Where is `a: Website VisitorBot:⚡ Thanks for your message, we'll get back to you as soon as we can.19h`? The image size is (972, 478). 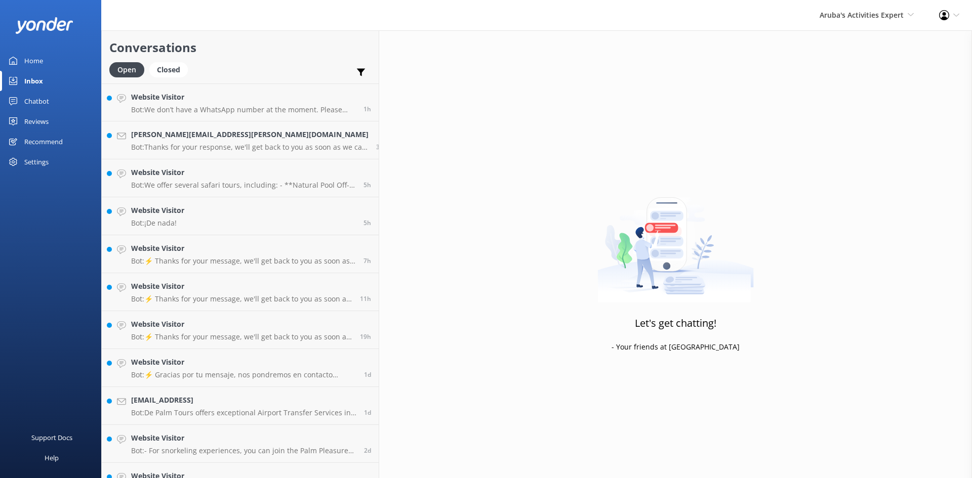 a: Website VisitorBot:⚡ Thanks for your message, we'll get back to you as soon as we can.19h is located at coordinates (240, 330).